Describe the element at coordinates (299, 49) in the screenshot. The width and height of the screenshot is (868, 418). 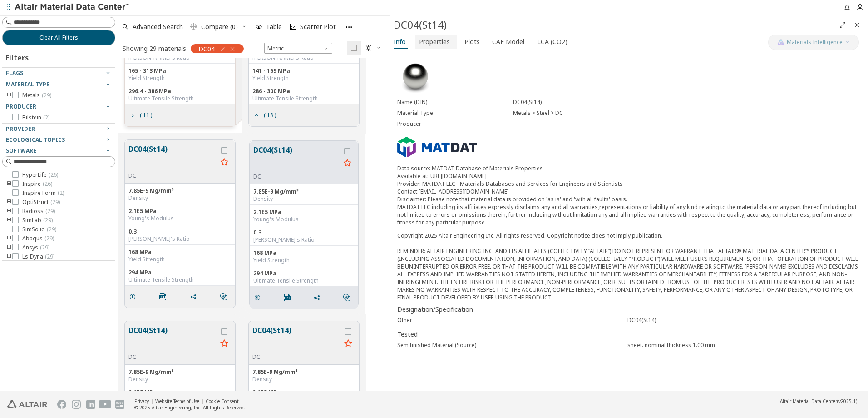
I see `div: Unit System` at that location.